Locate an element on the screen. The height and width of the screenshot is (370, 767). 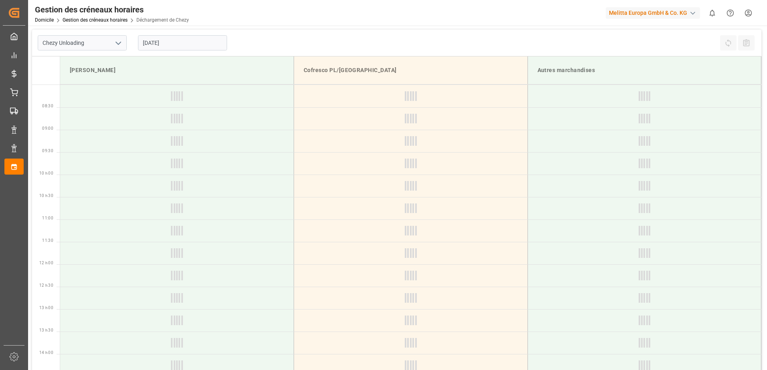
div: Gestion des créneaux horaires is located at coordinates (112, 10).